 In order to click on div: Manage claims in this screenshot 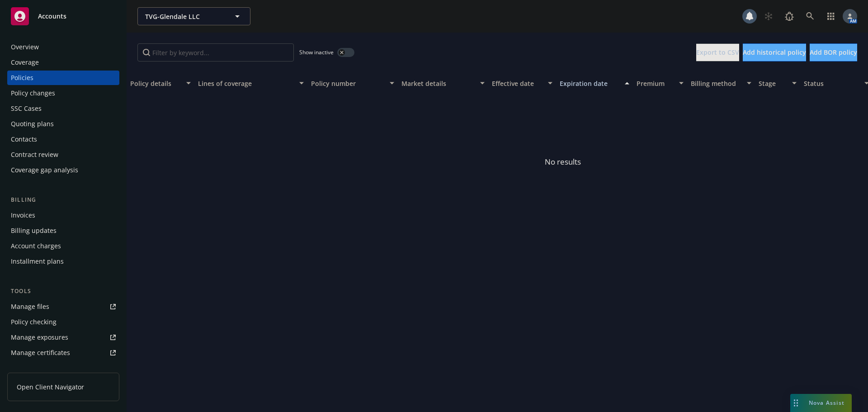, I will do `click(34, 368)`.